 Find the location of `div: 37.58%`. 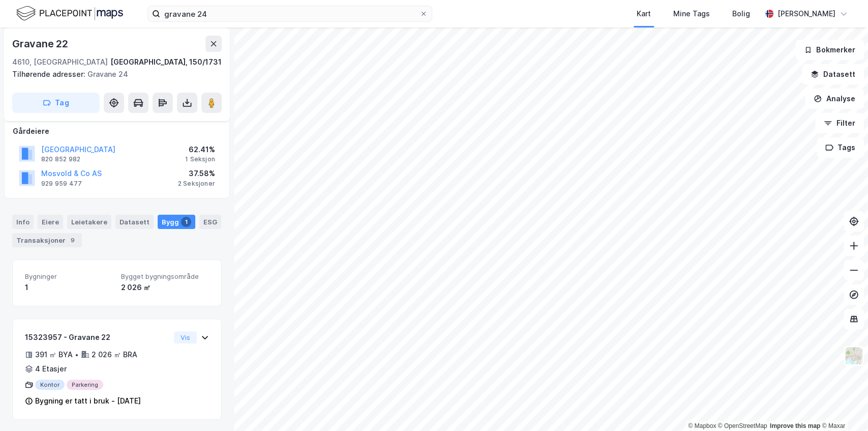

div: 37.58% is located at coordinates (196, 173).